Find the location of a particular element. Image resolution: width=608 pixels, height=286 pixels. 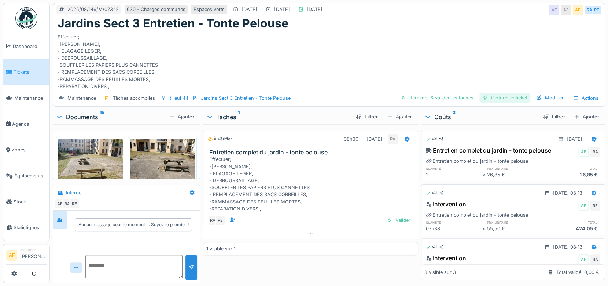

div: Actions is located at coordinates (586, 98).